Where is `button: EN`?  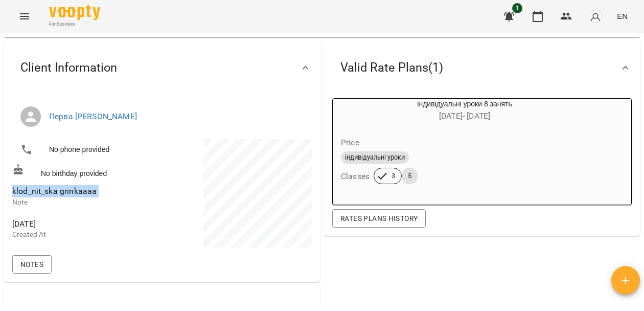
button: EN is located at coordinates (622, 16).